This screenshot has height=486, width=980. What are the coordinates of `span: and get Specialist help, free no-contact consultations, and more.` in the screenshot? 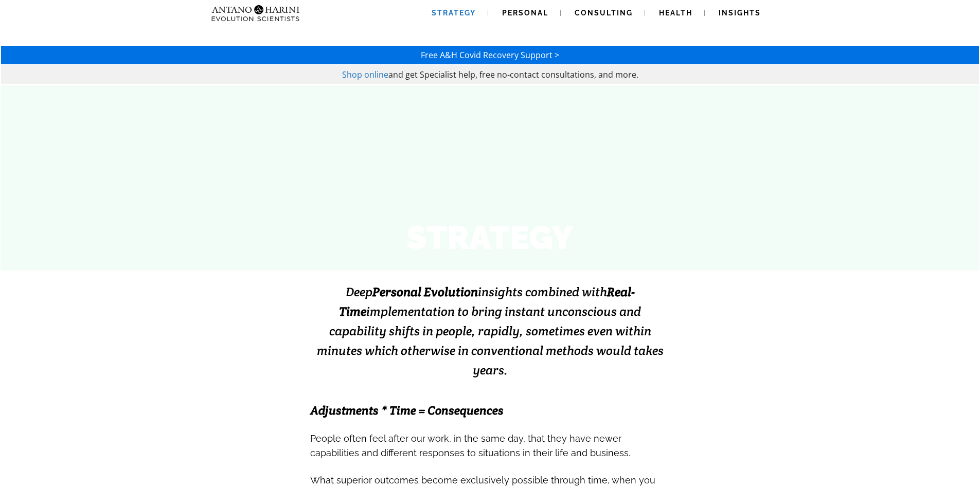 It's located at (513, 74).